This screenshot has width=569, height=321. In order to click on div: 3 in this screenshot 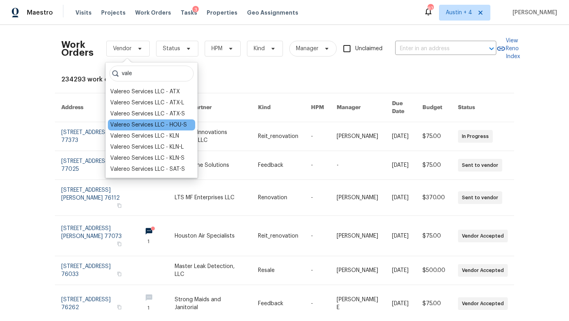, I will do `click(196, 10)`.